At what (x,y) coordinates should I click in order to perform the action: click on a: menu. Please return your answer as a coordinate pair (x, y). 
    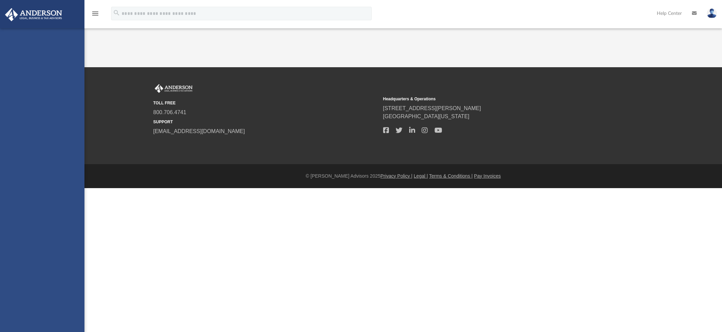
    Looking at the image, I should click on (95, 15).